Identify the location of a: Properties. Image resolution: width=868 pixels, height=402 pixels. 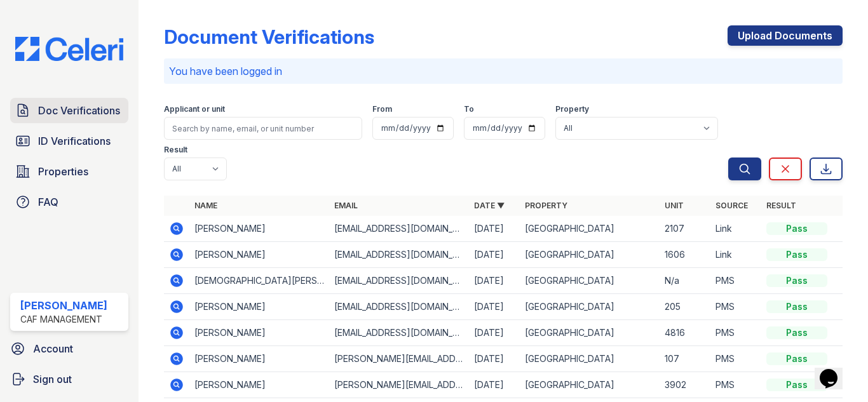
(69, 172).